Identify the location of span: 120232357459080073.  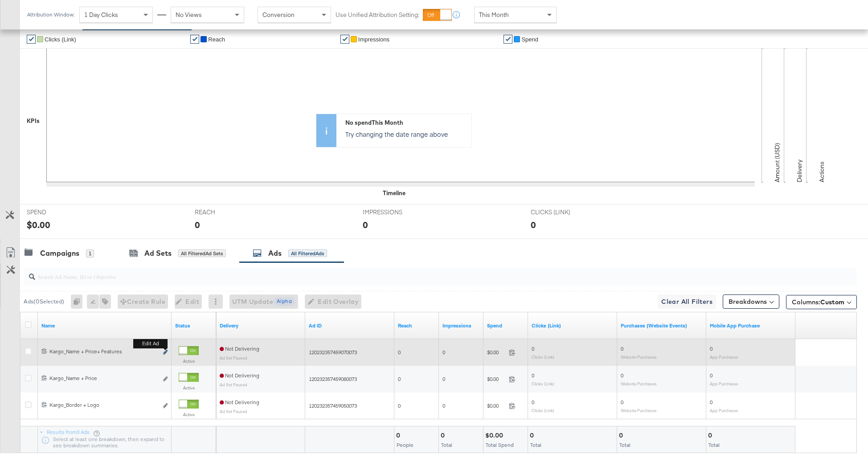
(333, 378).